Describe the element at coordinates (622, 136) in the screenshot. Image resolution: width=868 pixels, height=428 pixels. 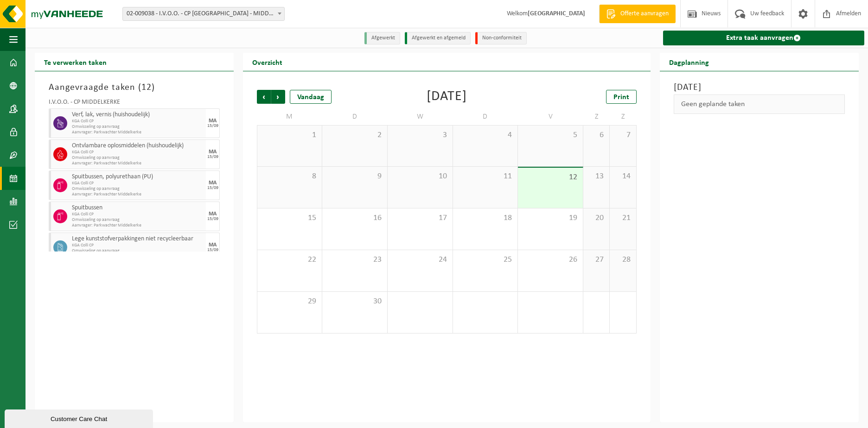
I see `span: 7` at that location.